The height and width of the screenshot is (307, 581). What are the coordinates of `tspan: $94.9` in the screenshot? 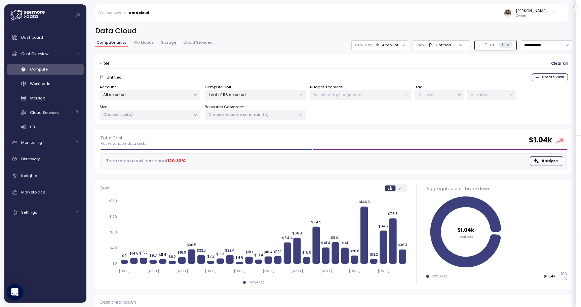 It's located at (316, 222).